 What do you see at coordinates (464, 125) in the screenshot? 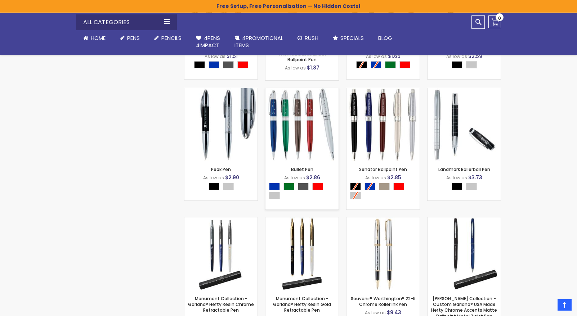
I see `img: Landmark Rollerball Pen` at bounding box center [464, 125].